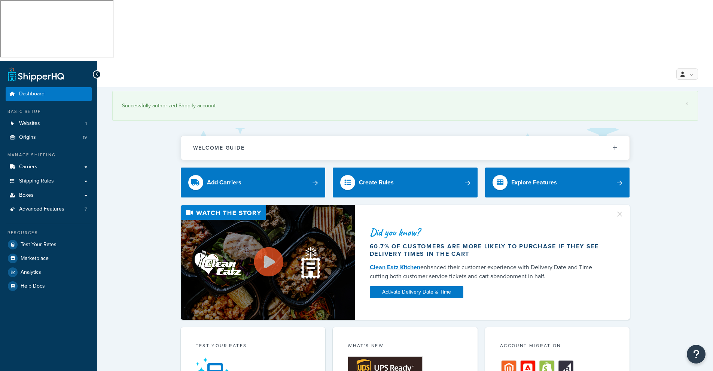 Image resolution: width=713 pixels, height=371 pixels. Describe the element at coordinates (416, 292) in the screenshot. I see `a: Activate Delivery Date & Time` at that location.